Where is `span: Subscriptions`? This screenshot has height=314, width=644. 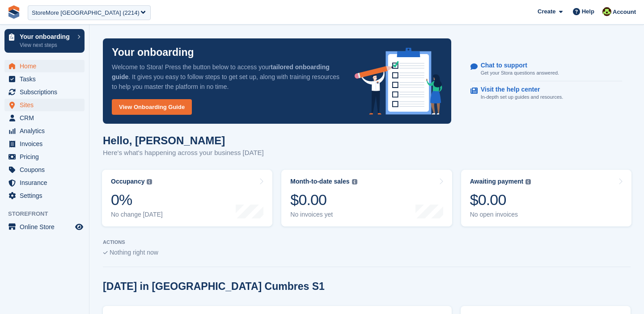
span: Subscriptions is located at coordinates (46, 92).